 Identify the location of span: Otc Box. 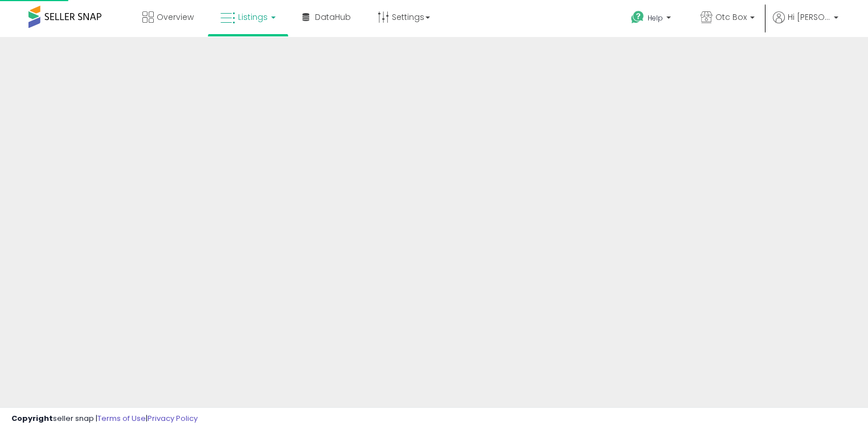
(731, 17).